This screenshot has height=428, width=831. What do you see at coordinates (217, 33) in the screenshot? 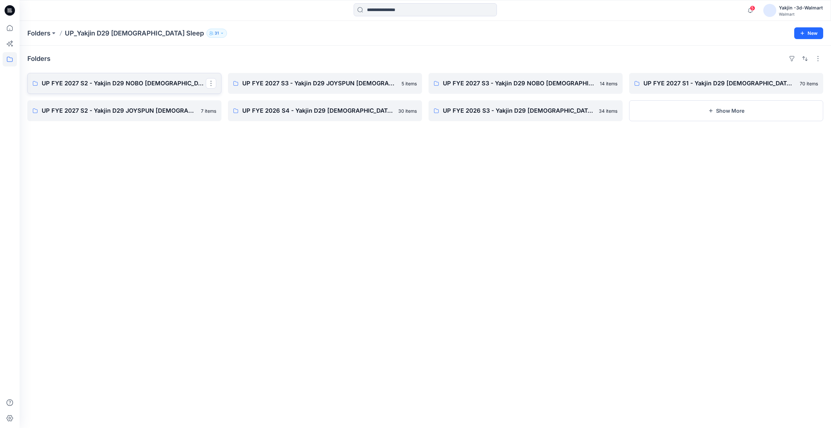
I see `button: 31` at bounding box center [217, 33].